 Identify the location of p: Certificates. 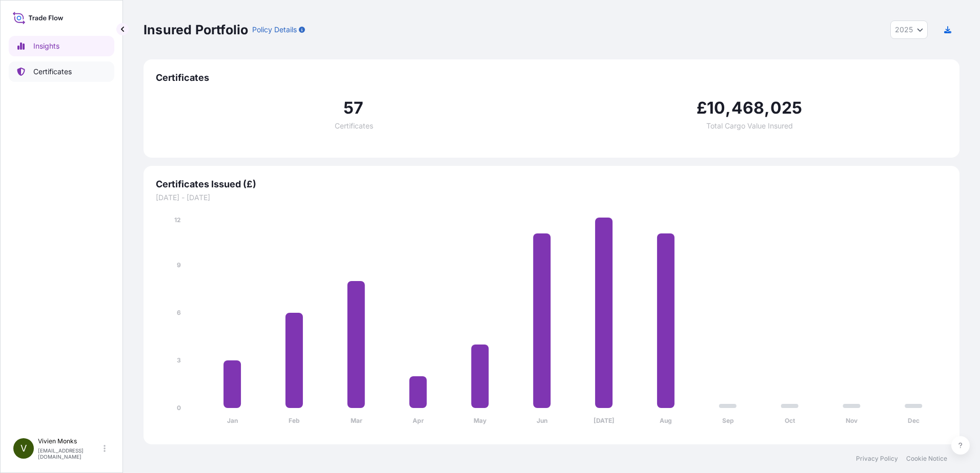
(52, 72).